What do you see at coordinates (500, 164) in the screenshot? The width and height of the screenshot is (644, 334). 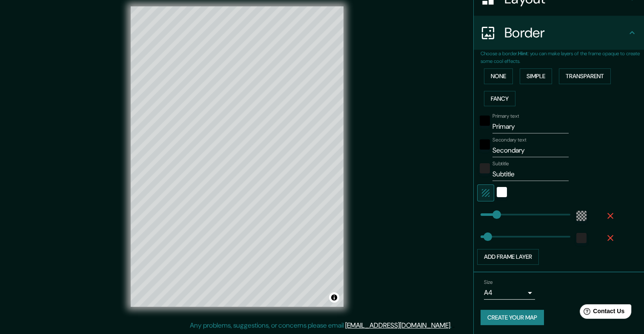 I see `label: Subtitle` at bounding box center [500, 164].